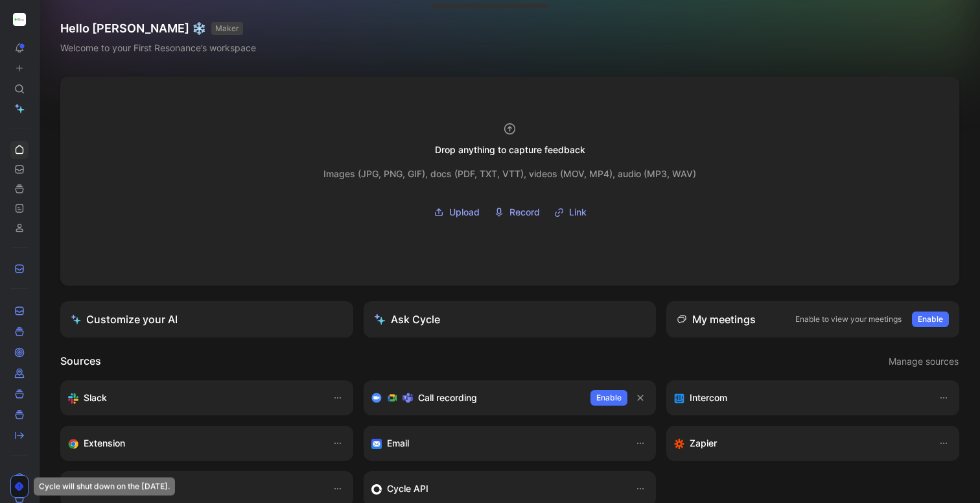  Describe the element at coordinates (497, 443) in the screenshot. I see `div: Forward emails to your feedback inbox` at that location.